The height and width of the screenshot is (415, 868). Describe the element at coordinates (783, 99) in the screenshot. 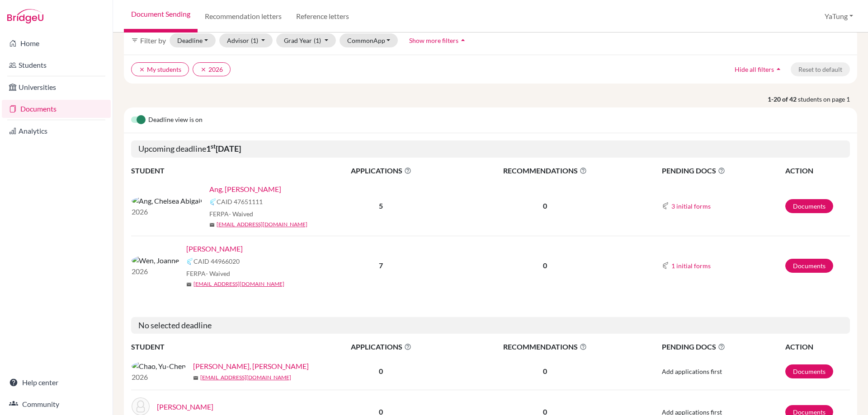

I see `strong: 1-20 of 42` at that location.